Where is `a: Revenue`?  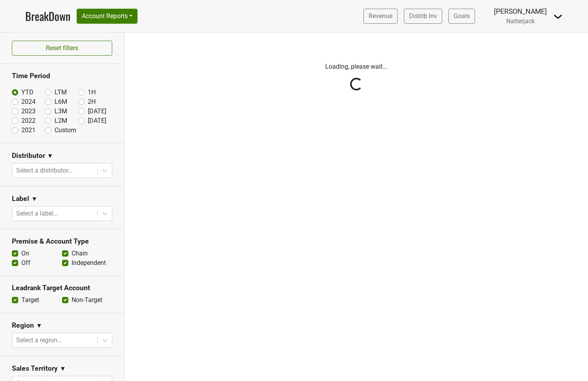 a: Revenue is located at coordinates (381, 16).